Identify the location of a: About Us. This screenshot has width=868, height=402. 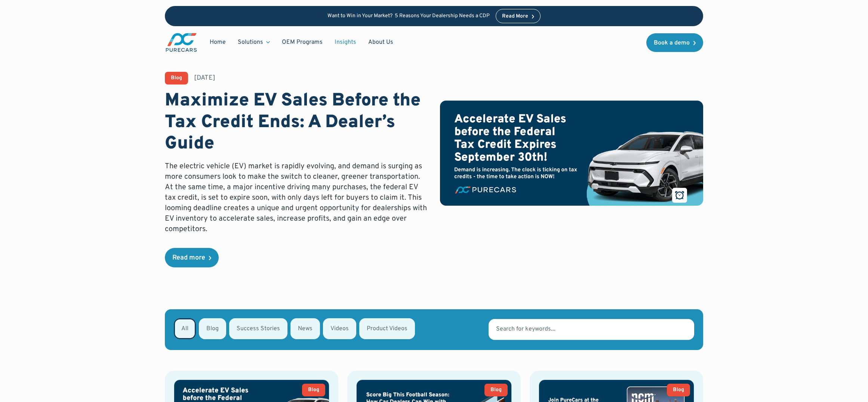
(380, 43).